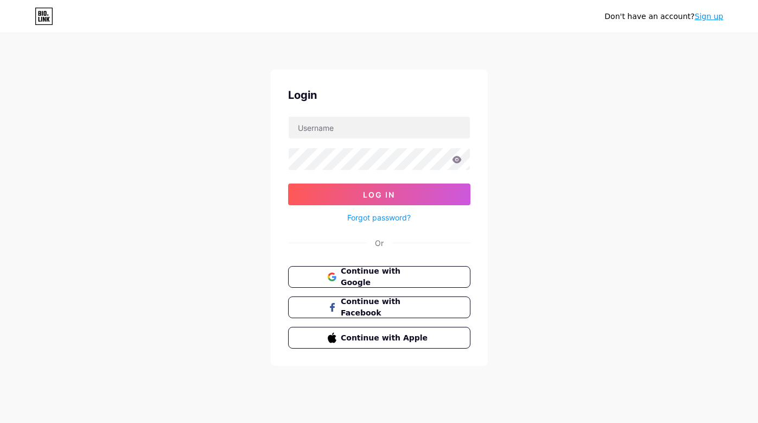 The image size is (758, 423). I want to click on span: Continue with Facebook, so click(385, 307).